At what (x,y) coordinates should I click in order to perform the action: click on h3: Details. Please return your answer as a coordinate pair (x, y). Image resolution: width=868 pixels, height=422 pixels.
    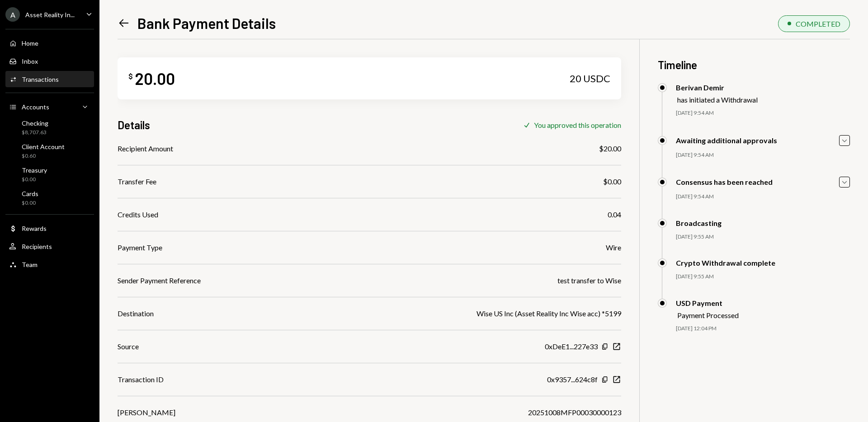
    Looking at the image, I should click on (133, 125).